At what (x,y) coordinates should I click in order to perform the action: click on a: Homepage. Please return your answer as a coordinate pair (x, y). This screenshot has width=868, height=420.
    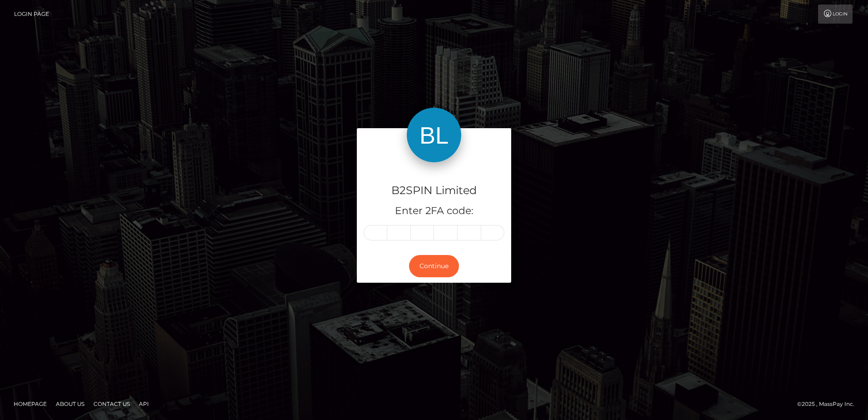
    Looking at the image, I should click on (30, 404).